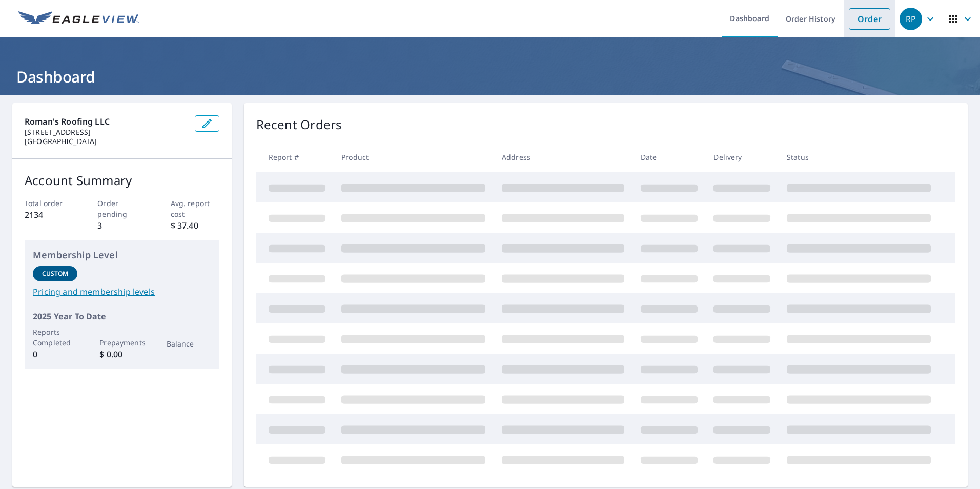 The image size is (980, 489). I want to click on th: Date, so click(669, 157).